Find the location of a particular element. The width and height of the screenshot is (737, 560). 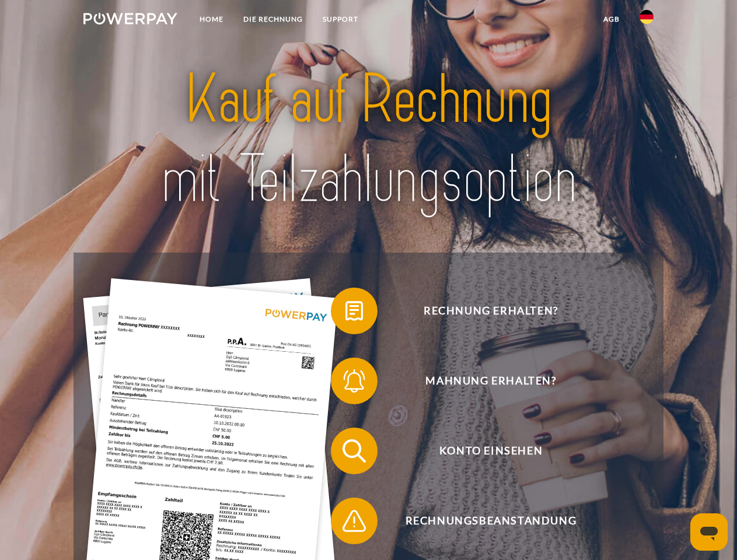

img: qb_bill.svg is located at coordinates (354, 311).